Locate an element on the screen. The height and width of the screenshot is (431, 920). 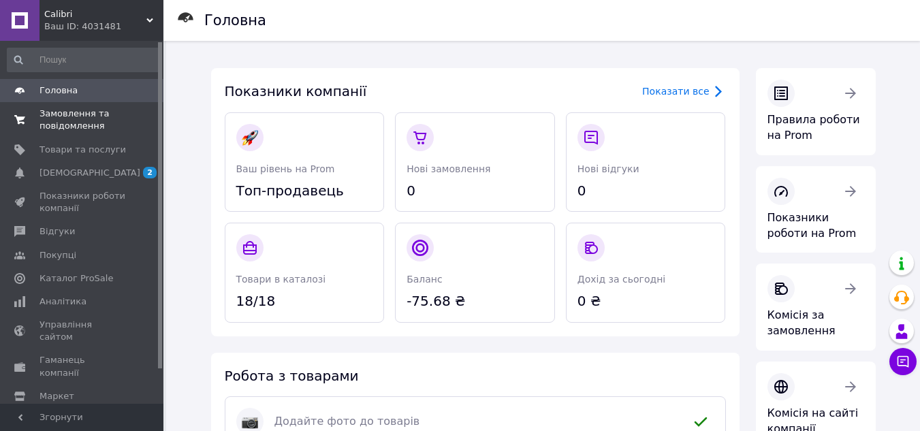
a: Комісія за замовлення is located at coordinates (816, 307).